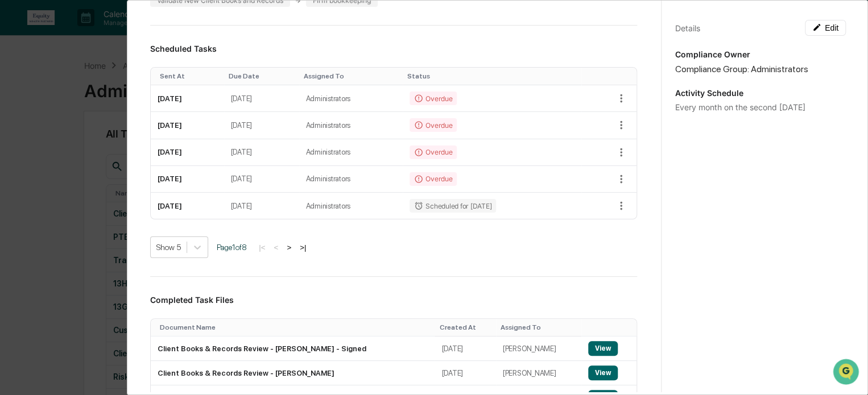 This screenshot has width=868, height=395. Describe the element at coordinates (113, 93) in the screenshot. I see `div: Start new chat` at that location.